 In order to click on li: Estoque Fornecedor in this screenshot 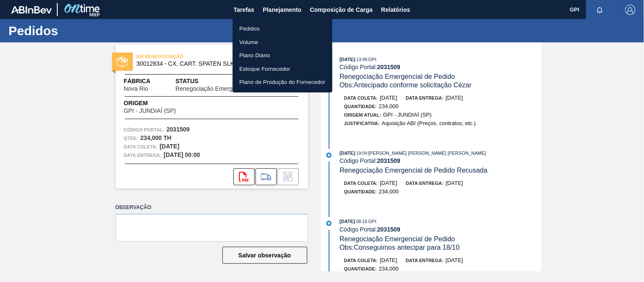, I will do `click(282, 69)`.